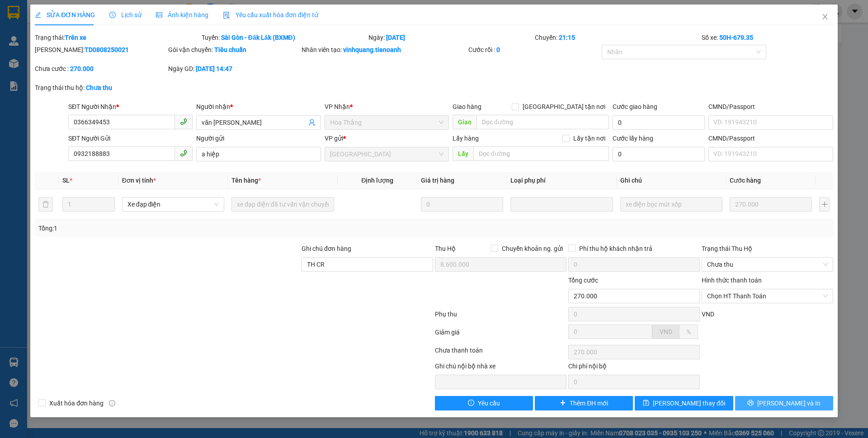  Describe the element at coordinates (82, 69) in the screenshot. I see `b: 270.000` at that location.